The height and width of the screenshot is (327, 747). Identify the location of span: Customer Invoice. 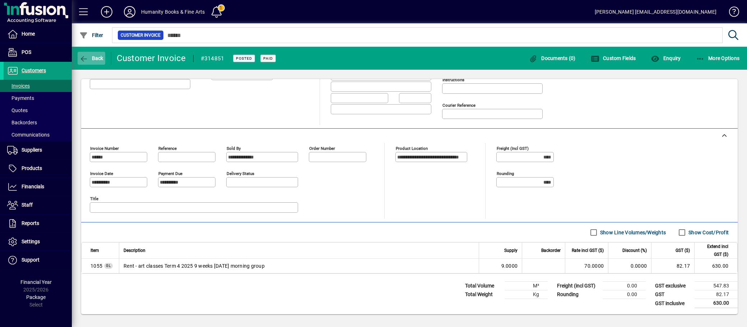
(141, 35).